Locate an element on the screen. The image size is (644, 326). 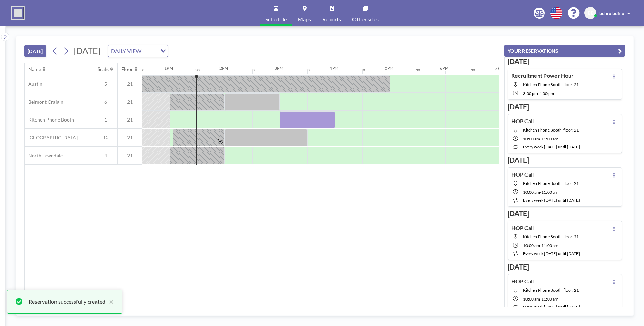
span: 12 is located at coordinates (106, 138).